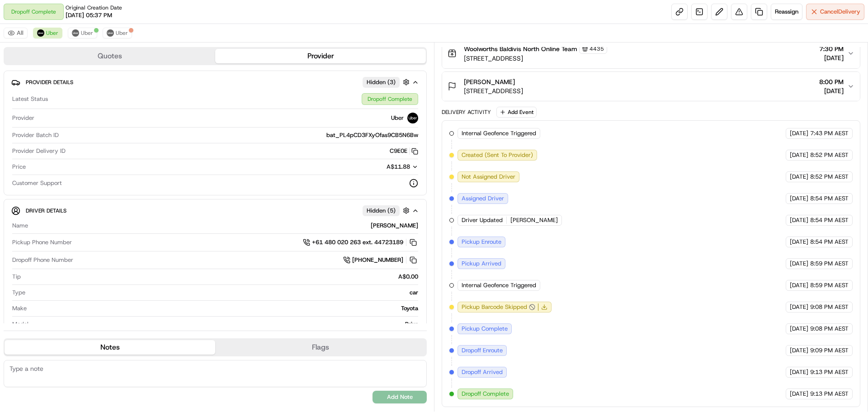 Image resolution: width=868 pixels, height=412 pixels. What do you see at coordinates (215, 82) in the screenshot?
I see `button: Provider DetailsHidden (3)` at bounding box center [215, 82].